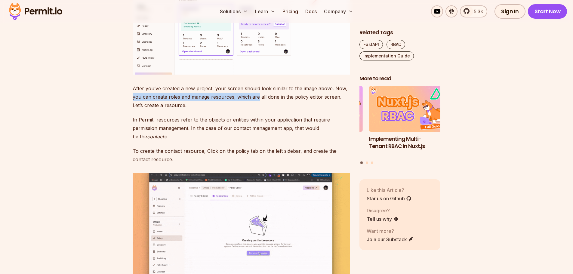 This screenshot has width=573, height=274. Describe the element at coordinates (361, 162) in the screenshot. I see `button: Go to slide 1` at that location.